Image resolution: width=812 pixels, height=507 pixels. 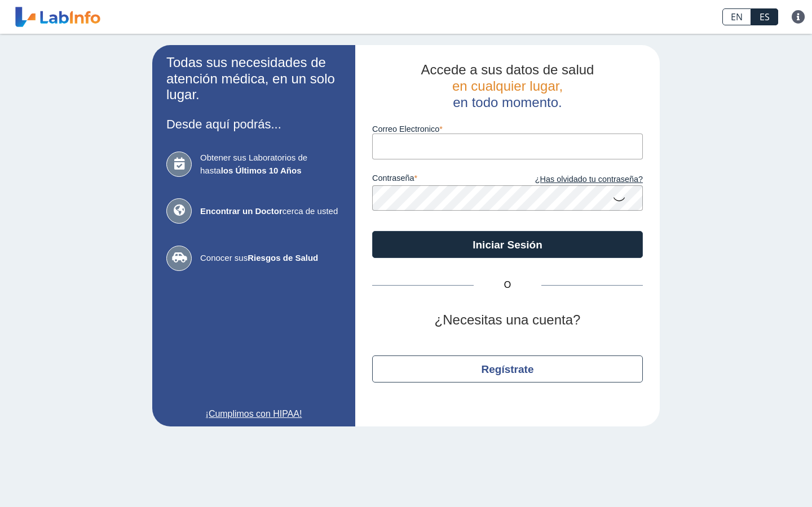 I want to click on span: cerca de usted, so click(x=271, y=211).